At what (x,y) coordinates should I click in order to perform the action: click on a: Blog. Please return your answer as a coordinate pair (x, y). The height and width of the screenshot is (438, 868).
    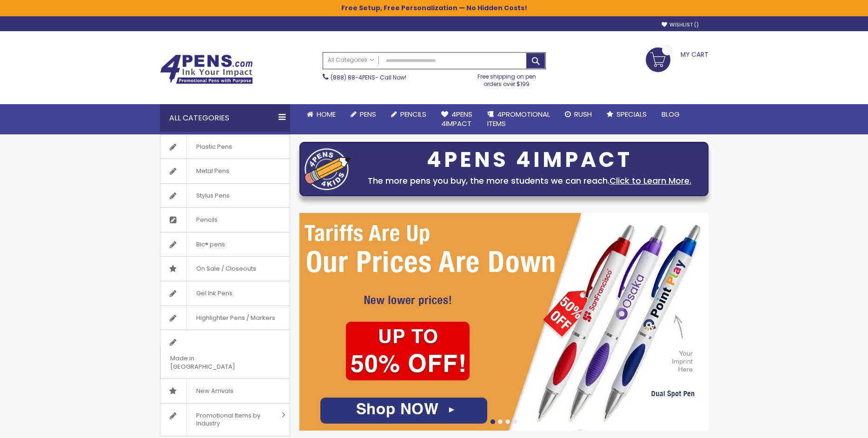
    Looking at the image, I should click on (670, 114).